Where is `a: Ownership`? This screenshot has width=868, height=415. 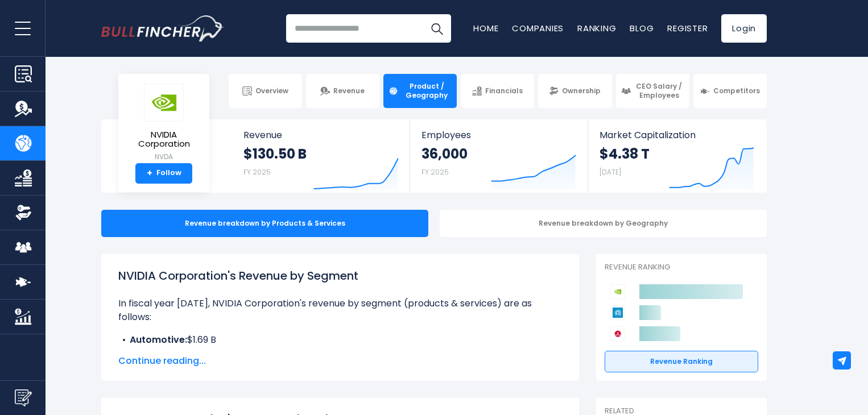 a: Ownership is located at coordinates (574, 91).